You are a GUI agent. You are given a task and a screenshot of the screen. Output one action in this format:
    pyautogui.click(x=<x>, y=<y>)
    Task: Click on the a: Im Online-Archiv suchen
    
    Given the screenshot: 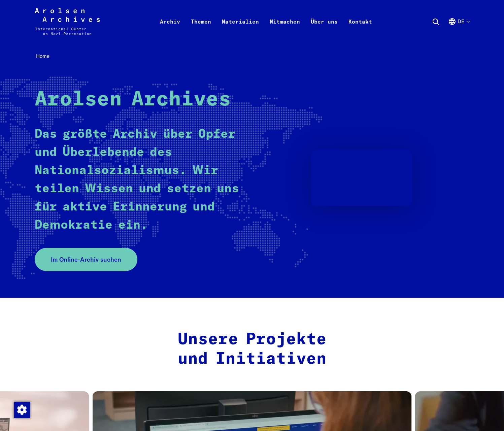 What is the action you would take?
    pyautogui.click(x=86, y=259)
    